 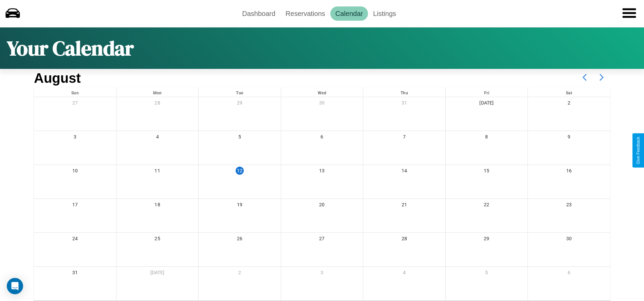 I want to click on div: 7, so click(x=404, y=138).